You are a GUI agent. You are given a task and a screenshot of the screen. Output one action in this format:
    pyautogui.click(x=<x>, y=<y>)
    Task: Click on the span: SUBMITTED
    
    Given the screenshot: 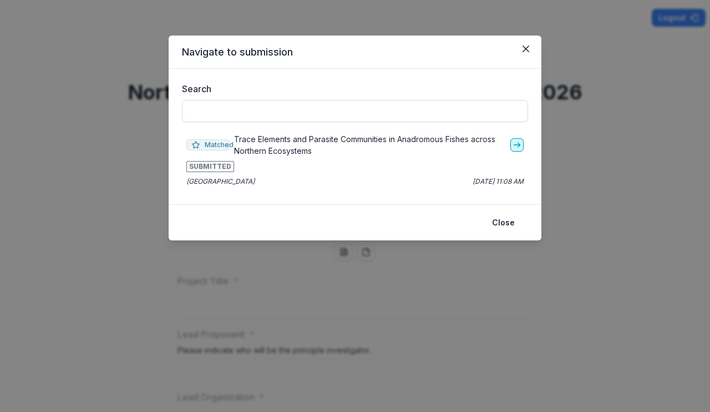 What is the action you would take?
    pyautogui.click(x=210, y=166)
    